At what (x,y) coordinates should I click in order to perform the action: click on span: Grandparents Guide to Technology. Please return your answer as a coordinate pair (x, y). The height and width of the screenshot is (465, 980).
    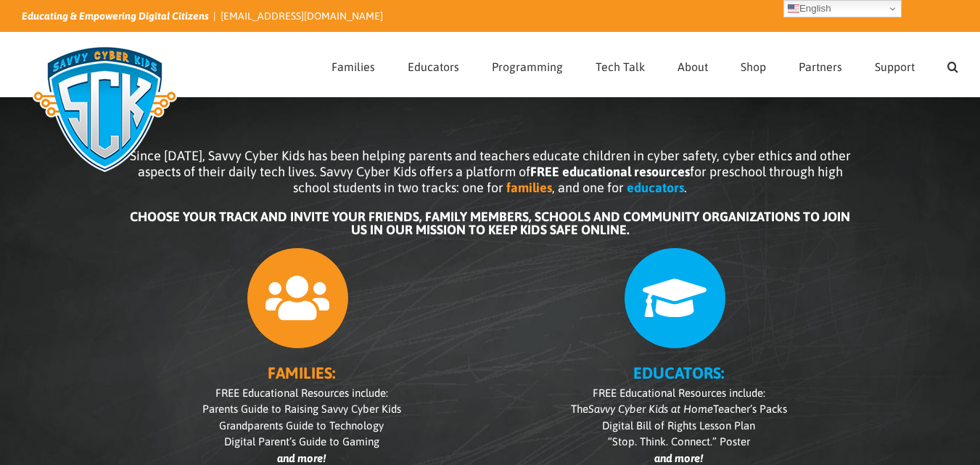
    Looking at the image, I should click on (301, 425).